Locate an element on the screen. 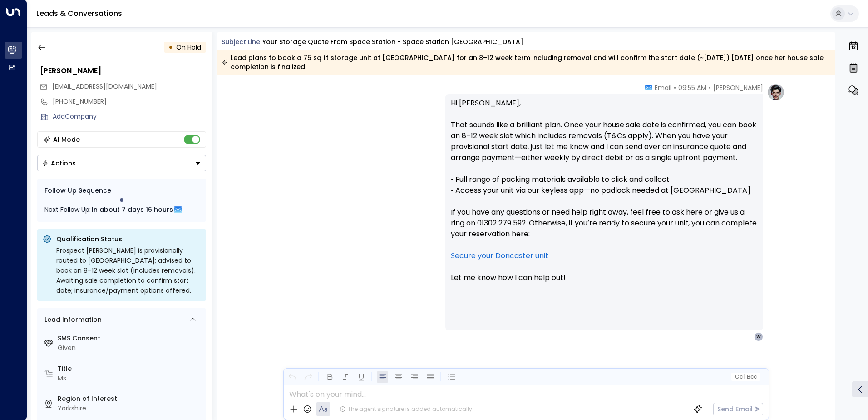 Image resolution: width=868 pixels, height=420 pixels. img: profile-logo.png is located at coordinates (776, 92).